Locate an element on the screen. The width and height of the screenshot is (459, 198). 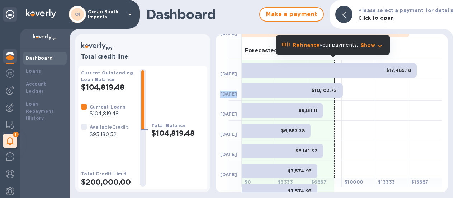
b: Available Credit is located at coordinates (109, 127).